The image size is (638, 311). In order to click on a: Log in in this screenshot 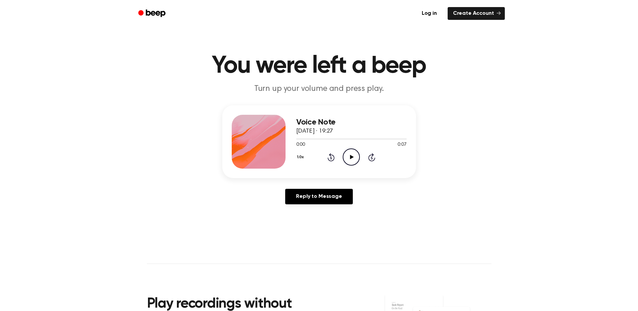, I will do `click(429, 13)`.